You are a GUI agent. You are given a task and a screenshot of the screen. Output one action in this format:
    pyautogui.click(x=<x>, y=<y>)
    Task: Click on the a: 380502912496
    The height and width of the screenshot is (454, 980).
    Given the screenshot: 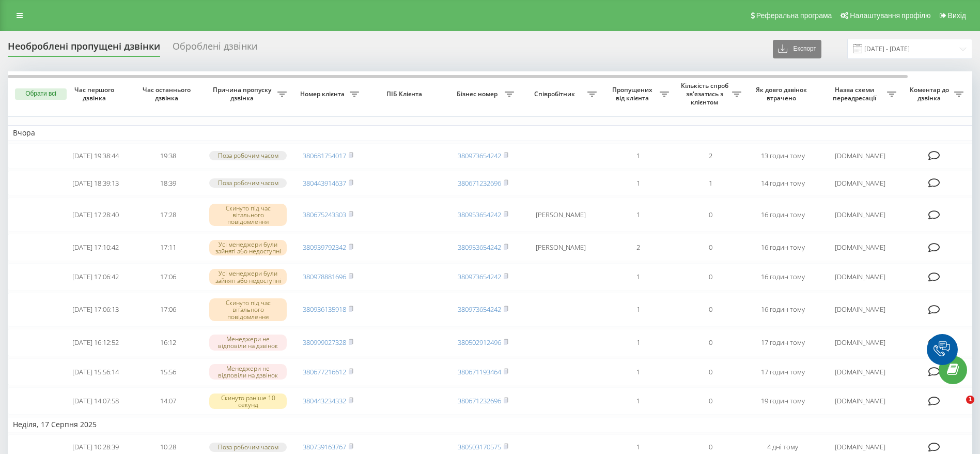 What is the action you would take?
    pyautogui.click(x=479, y=342)
    